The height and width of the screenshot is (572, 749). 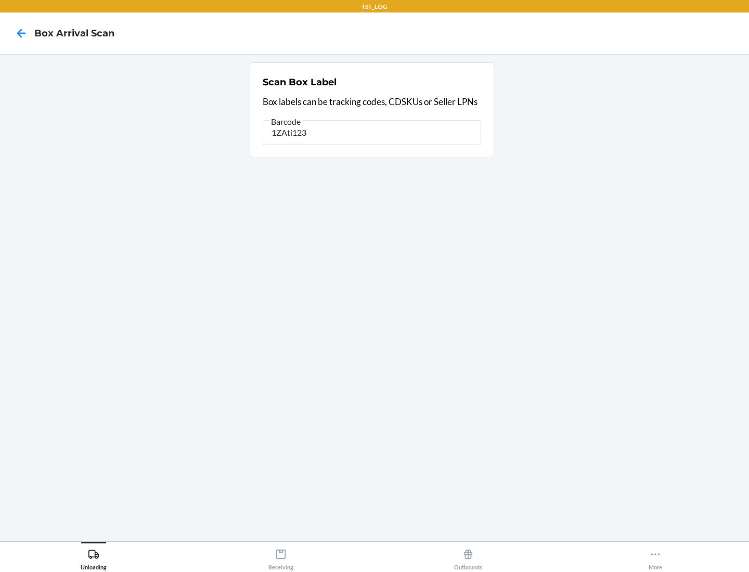 I want to click on div: Outbounds, so click(x=468, y=557).